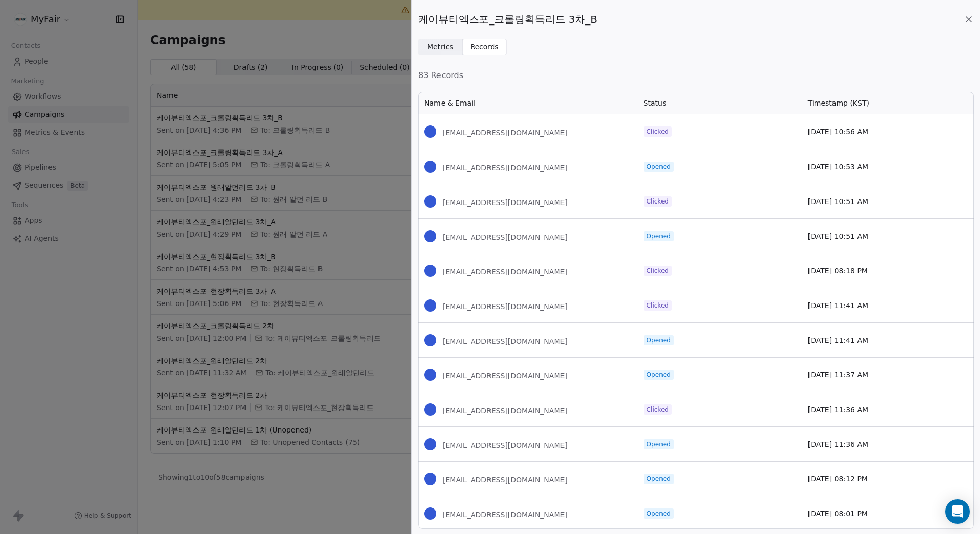 The width and height of the screenshot is (980, 534). Describe the element at coordinates (696, 76) in the screenshot. I see `span: 83 Records` at that location.